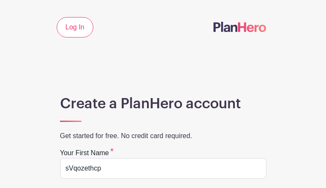 The height and width of the screenshot is (188, 326). I want to click on h1: Create a PlanHero account, so click(163, 104).